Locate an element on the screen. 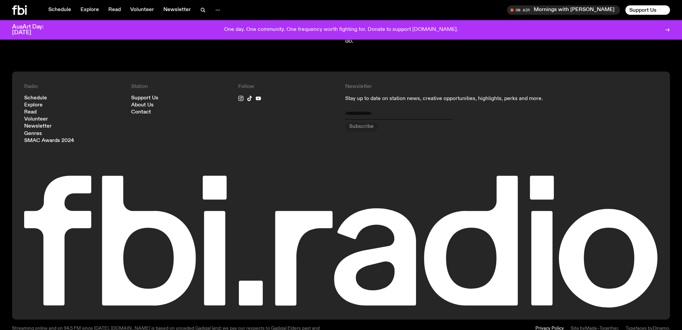 This screenshot has width=682, height=330. a: SMAC Awards 2024 is located at coordinates (49, 141).